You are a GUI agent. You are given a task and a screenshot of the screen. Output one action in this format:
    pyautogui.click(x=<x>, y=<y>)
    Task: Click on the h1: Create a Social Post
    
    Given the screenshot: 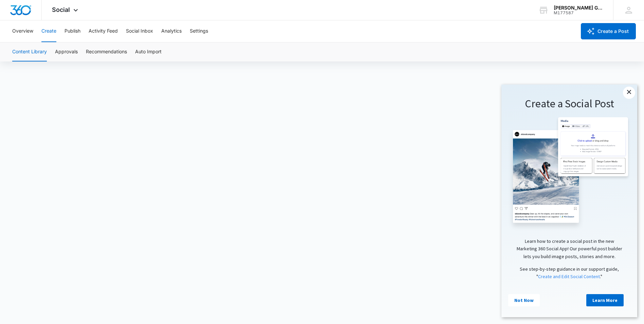 What is the action you would take?
    pyautogui.click(x=68, y=19)
    